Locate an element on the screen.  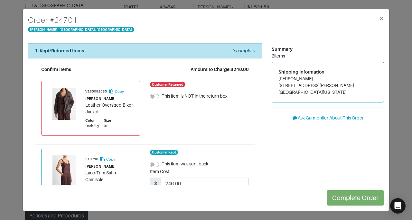
div: Dark Fig is located at coordinates (92, 126).